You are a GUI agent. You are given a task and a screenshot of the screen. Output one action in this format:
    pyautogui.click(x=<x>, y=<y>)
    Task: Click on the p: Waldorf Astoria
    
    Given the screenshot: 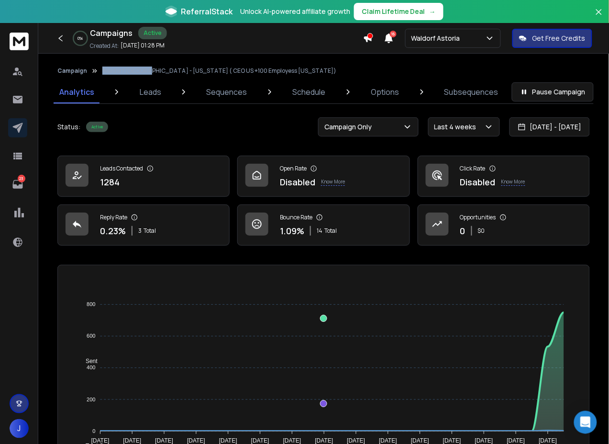 What is the action you would take?
    pyautogui.click(x=438, y=38)
    